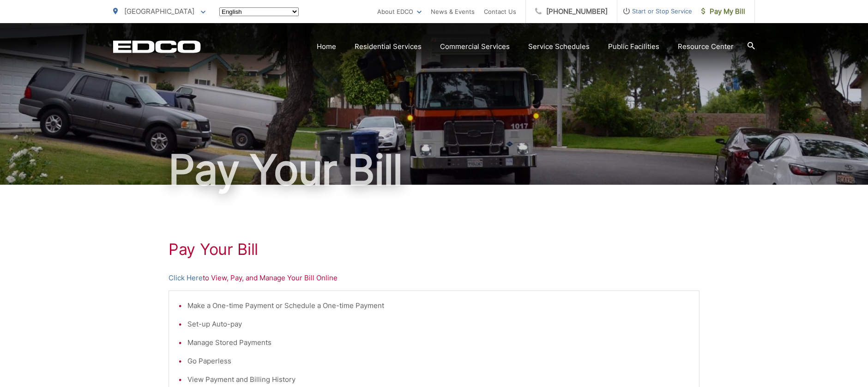  I want to click on a: Public Facilities, so click(634, 47).